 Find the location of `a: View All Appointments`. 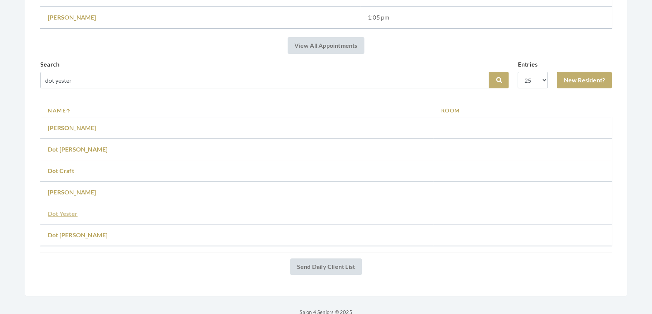

a: View All Appointments is located at coordinates (326, 46).